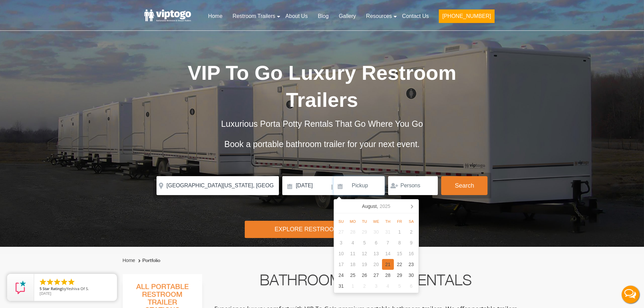  What do you see at coordinates (388, 243) in the screenshot?
I see `div: 7` at bounding box center [388, 243].